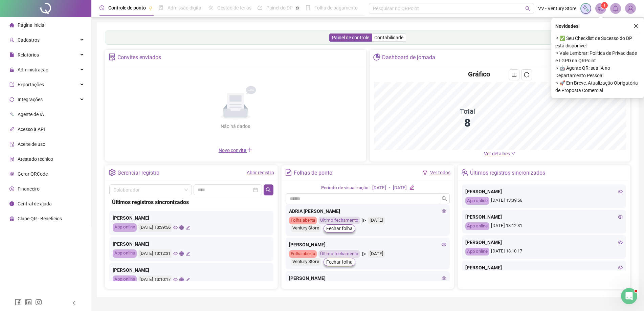 This screenshot has height=311, width=644. I want to click on span: Página inicial, so click(32, 25).